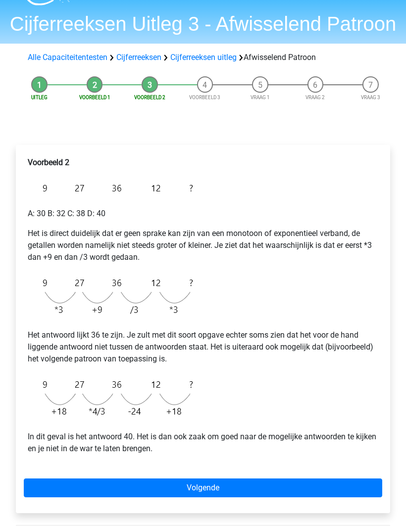 The width and height of the screenshot is (406, 532). I want to click on a: Voorbeeld 1, so click(95, 97).